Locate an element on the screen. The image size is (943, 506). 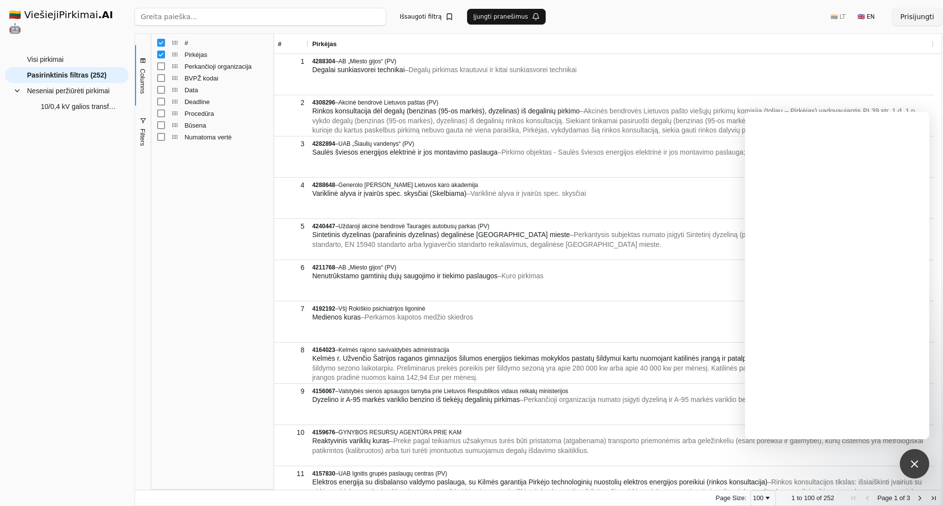
span: Deadline is located at coordinates (226, 102).